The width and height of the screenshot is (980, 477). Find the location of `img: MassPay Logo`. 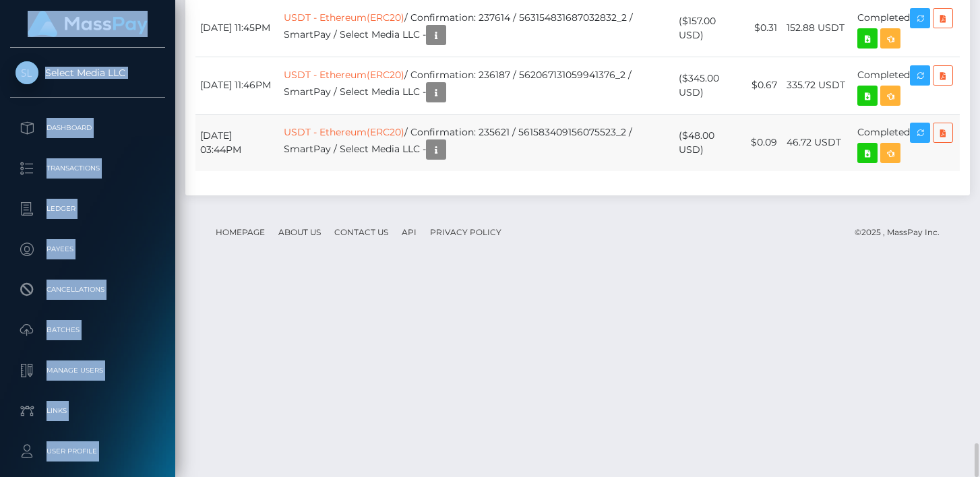

img: MassPay Logo is located at coordinates (87, 24).